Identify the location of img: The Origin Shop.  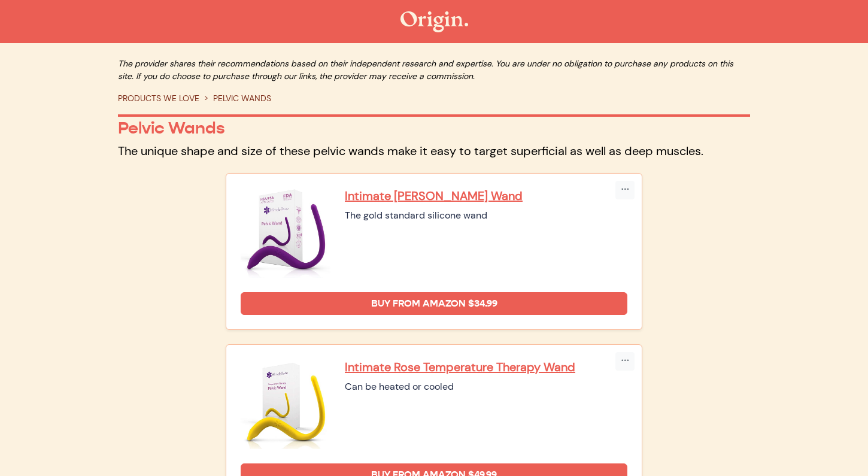
(434, 22).